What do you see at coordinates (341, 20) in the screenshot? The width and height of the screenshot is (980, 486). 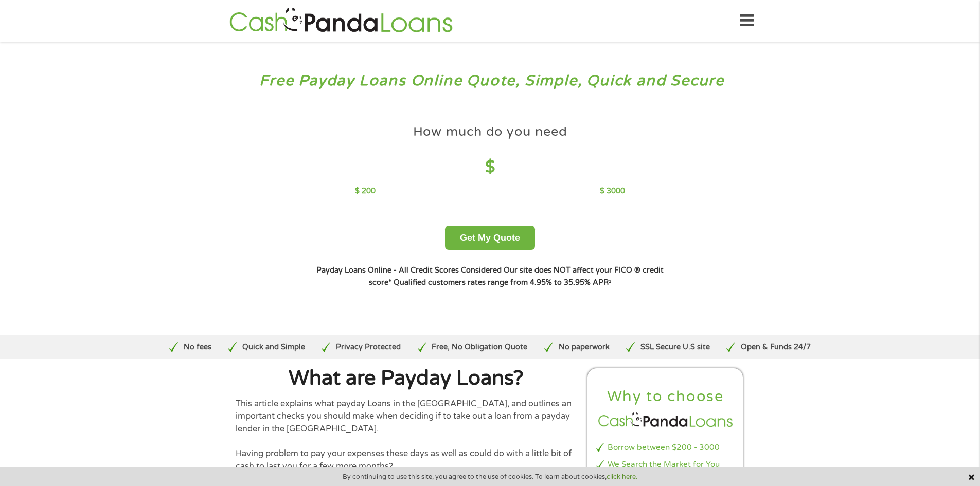 I see `img: GetLoanNow Logo` at bounding box center [341, 20].